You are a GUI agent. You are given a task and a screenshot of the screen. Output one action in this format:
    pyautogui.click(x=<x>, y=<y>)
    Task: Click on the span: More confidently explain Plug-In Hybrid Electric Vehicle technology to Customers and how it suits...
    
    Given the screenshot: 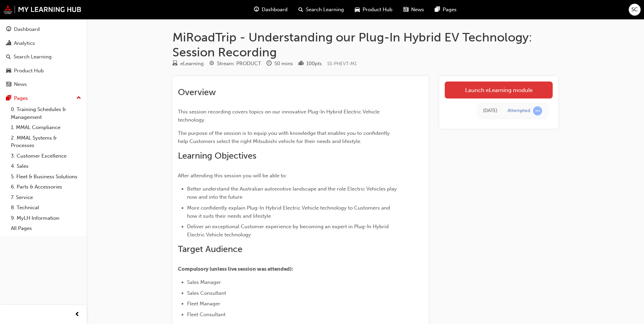 What is the action you would take?
    pyautogui.click(x=290, y=212)
    